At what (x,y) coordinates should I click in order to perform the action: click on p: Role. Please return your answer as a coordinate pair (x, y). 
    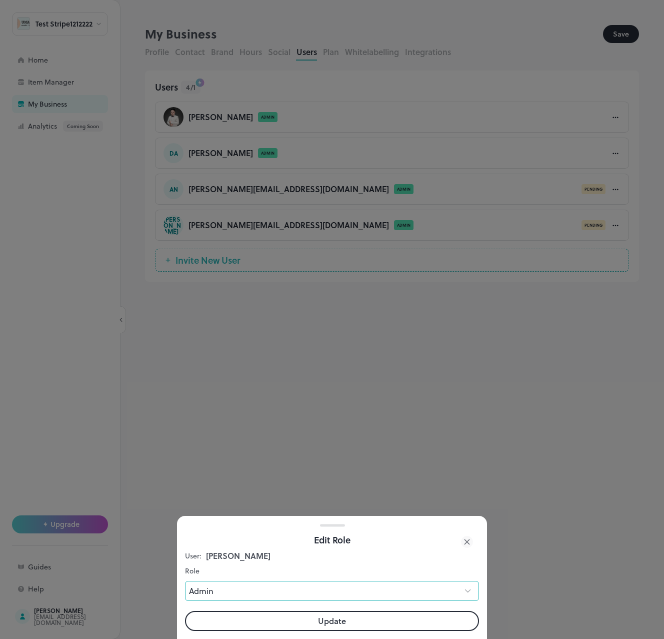
    Looking at the image, I should click on (332, 571).